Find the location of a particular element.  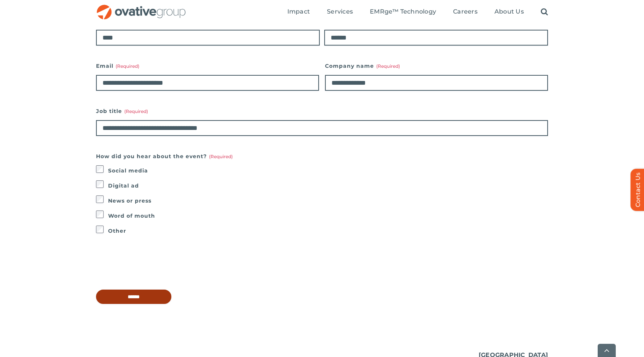

a: About Us is located at coordinates (509, 12).